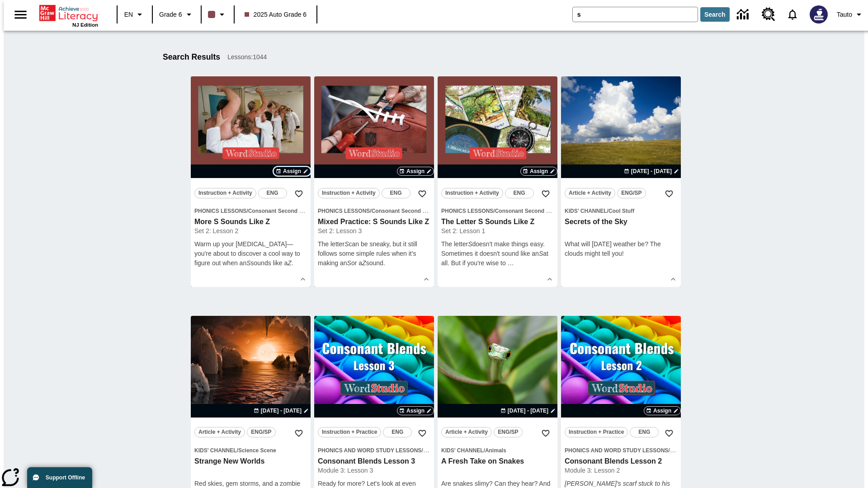 The image size is (868, 488). I want to click on button: Language: EN, Select a language, so click(134, 14).